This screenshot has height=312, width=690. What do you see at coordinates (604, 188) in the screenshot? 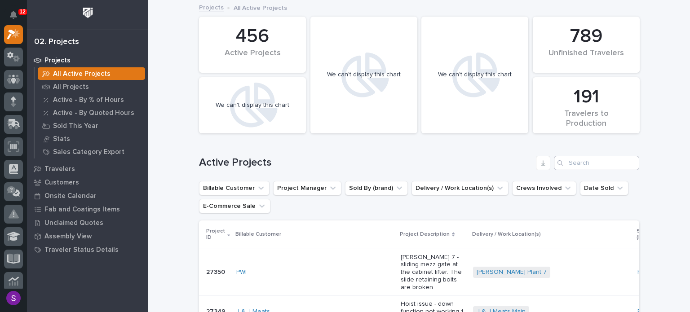
I see `button: Date Sold` at bounding box center [604, 188].